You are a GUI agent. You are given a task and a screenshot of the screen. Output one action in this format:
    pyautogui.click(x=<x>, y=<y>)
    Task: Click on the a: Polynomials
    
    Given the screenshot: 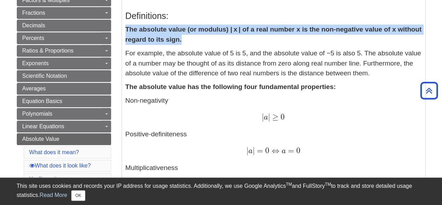 What is the action you would take?
    pyautogui.click(x=64, y=114)
    